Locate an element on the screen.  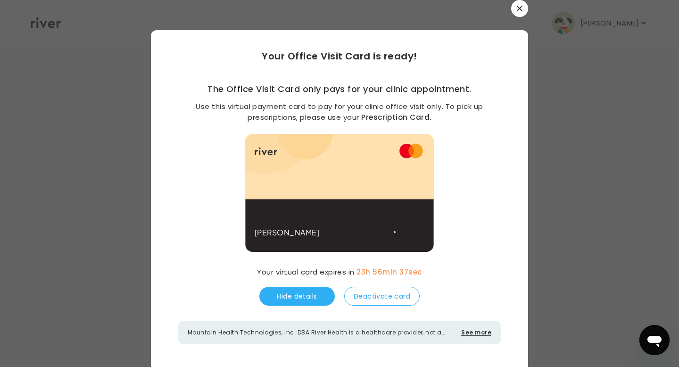
p: Use this virtual payment card to pay for your clinic office visit only. To pick up prescriptions,... is located at coordinates (339, 112).